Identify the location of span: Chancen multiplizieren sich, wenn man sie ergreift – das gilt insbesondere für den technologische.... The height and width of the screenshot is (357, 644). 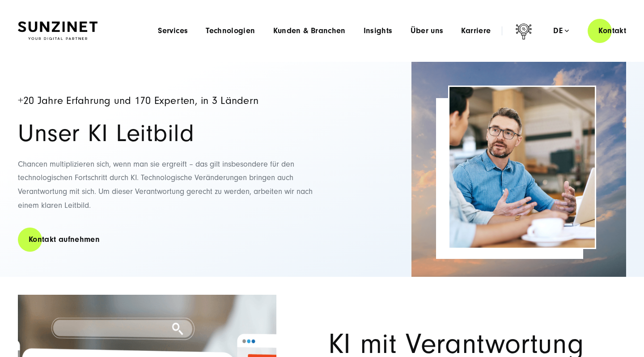
(165, 184).